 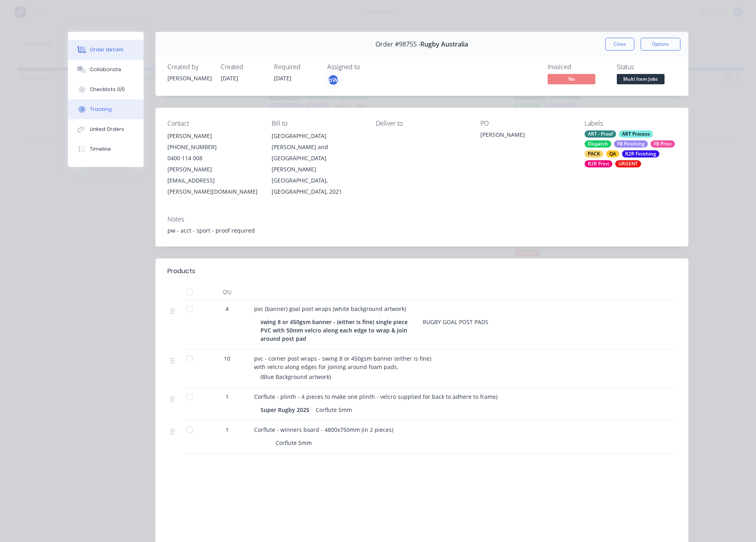 I want to click on button: pW, so click(x=333, y=80).